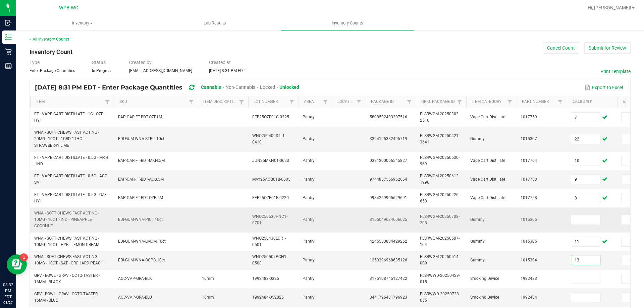  What do you see at coordinates (208, 278) in the screenshot?
I see `span: 16mm` at bounding box center [208, 278].